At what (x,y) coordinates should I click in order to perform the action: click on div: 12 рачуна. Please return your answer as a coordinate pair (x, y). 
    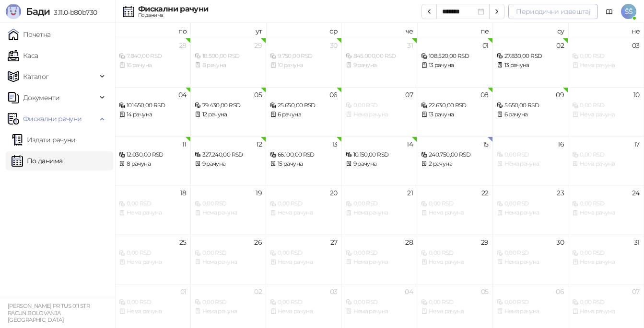
    Looking at the image, I should click on (228, 115).